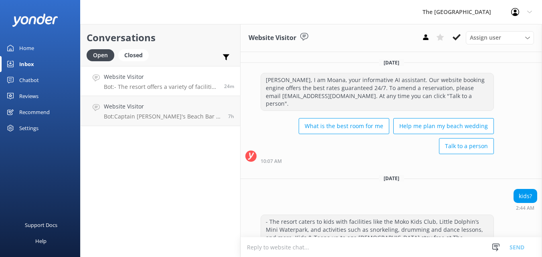  Describe the element at coordinates (525, 208) in the screenshot. I see `strong: 2:44 AM` at that location.